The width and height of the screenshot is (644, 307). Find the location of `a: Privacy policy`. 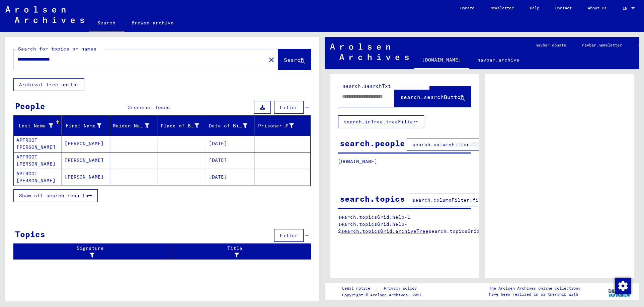

a: Privacy policy is located at coordinates (401, 288).